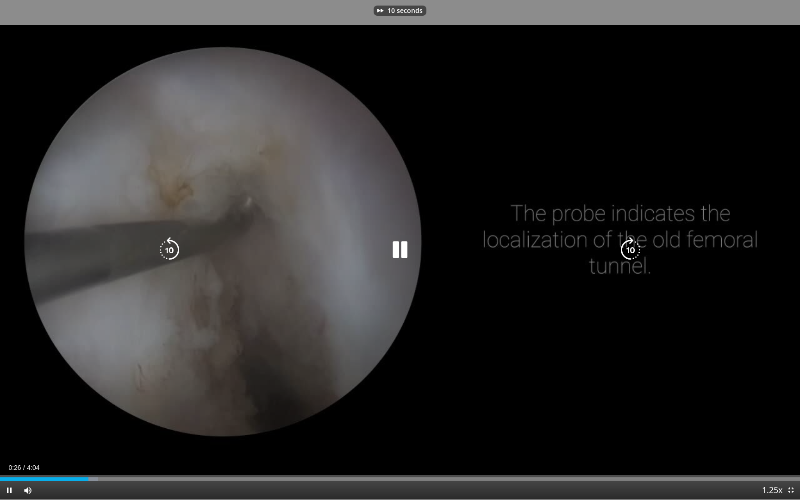  I want to click on button: Exit Fullscreen, so click(791, 490).